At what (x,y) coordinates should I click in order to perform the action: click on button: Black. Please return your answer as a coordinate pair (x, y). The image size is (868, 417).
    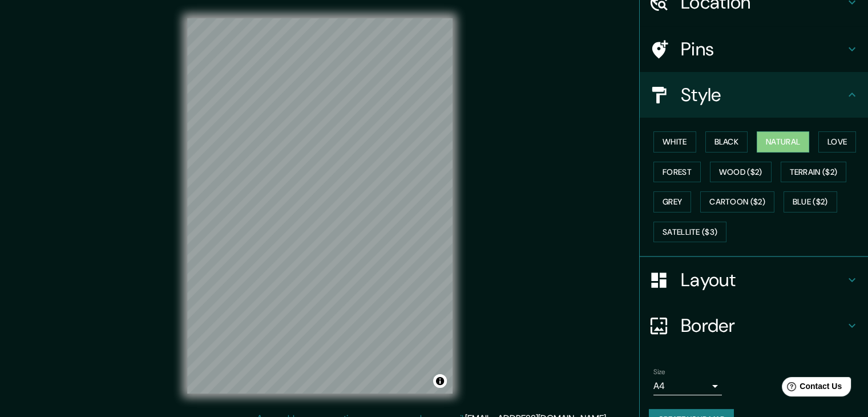
    Looking at the image, I should click on (727, 142).